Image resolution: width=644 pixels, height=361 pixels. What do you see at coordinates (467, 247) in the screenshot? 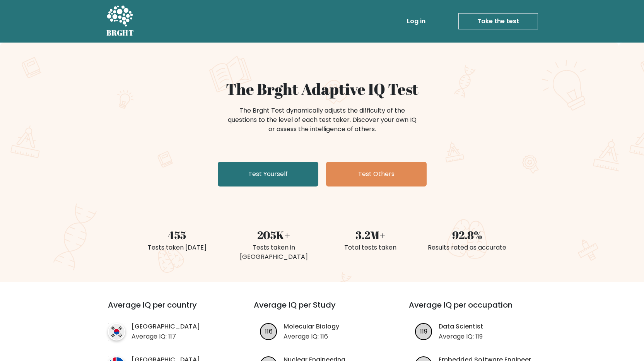
I see `div: Results rated as accurate` at bounding box center [467, 247].